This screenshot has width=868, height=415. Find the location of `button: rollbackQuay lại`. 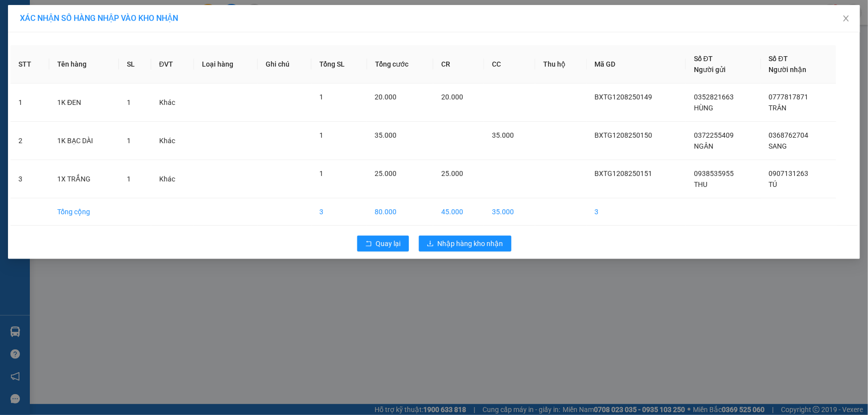

button: rollbackQuay lại is located at coordinates (383, 244).